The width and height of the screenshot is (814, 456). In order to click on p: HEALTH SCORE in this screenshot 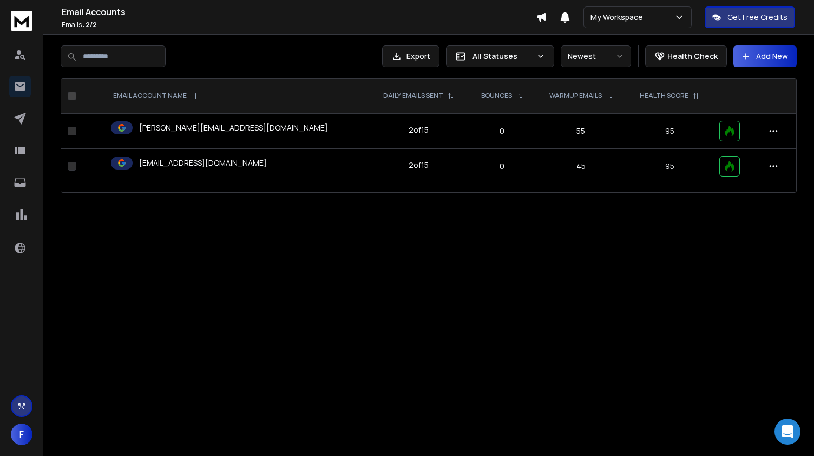, I will do `click(664, 96)`.